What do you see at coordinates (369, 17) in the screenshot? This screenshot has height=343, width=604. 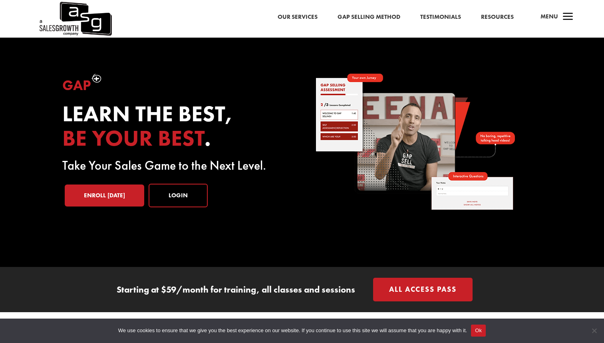 I see `a: Gap Selling Method` at bounding box center [369, 17].